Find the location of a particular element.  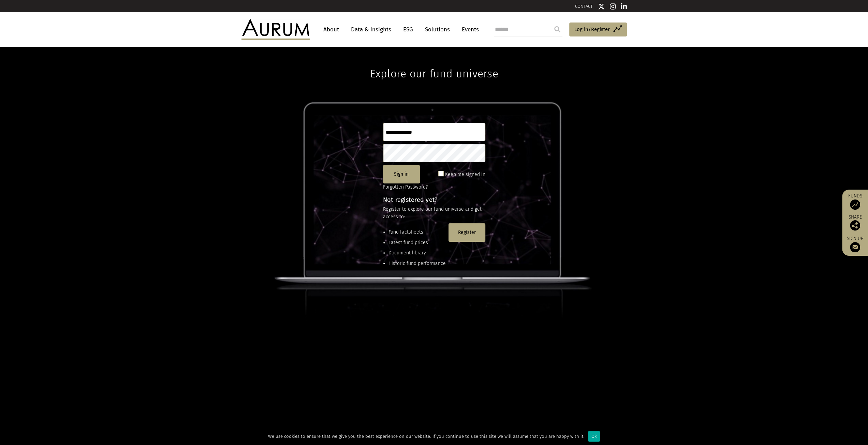

p: Register to explore our fund universe and get access to: is located at coordinates (434, 213).